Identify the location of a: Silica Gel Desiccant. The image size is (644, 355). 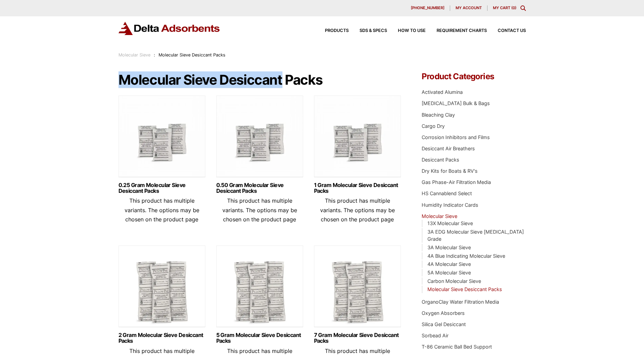
(444, 324).